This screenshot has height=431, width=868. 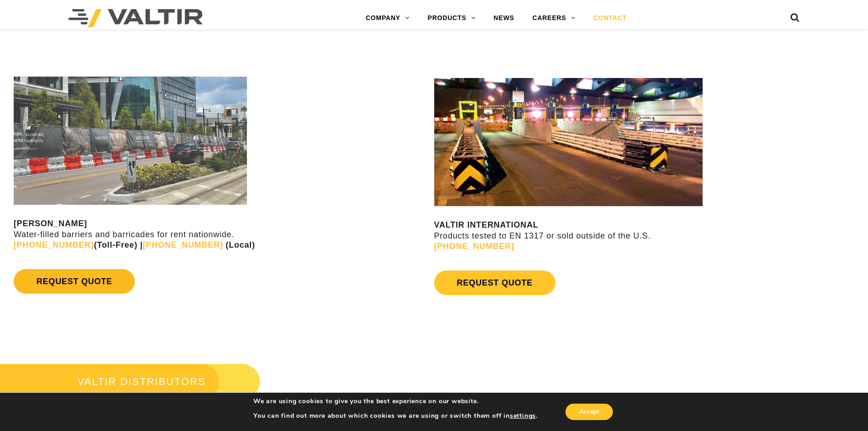 What do you see at coordinates (130, 141) in the screenshot?
I see `img: Rentals contact us image` at bounding box center [130, 141].